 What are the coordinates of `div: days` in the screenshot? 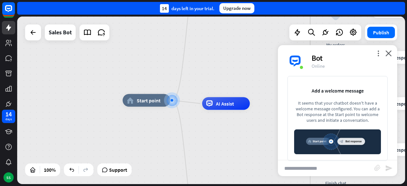 It's located at (9, 119).